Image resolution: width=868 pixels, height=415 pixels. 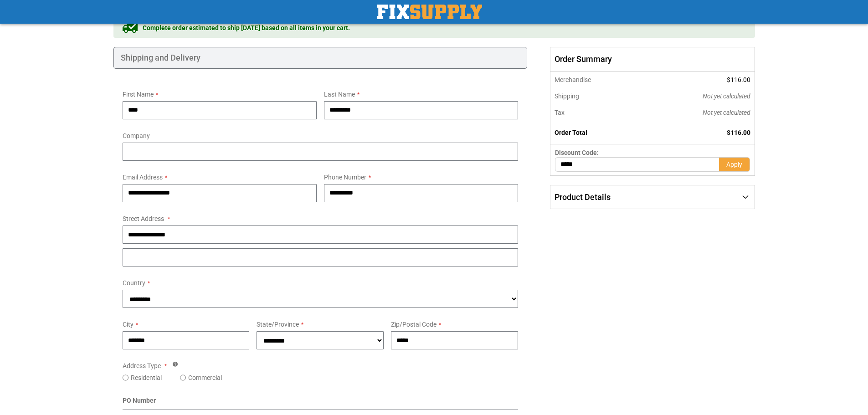 I want to click on span: Zip/Postal Code, so click(x=414, y=324).